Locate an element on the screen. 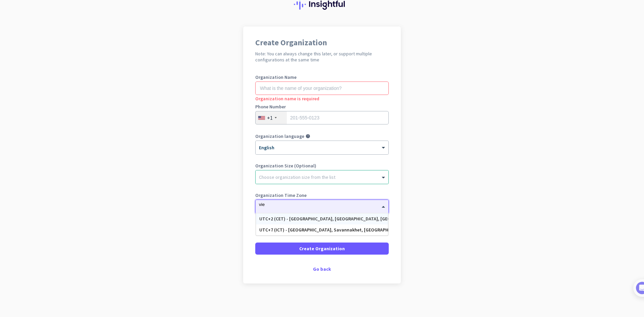 Image resolution: width=644 pixels, height=317 pixels. input: What is the name of your organization? is located at coordinates (322, 88).